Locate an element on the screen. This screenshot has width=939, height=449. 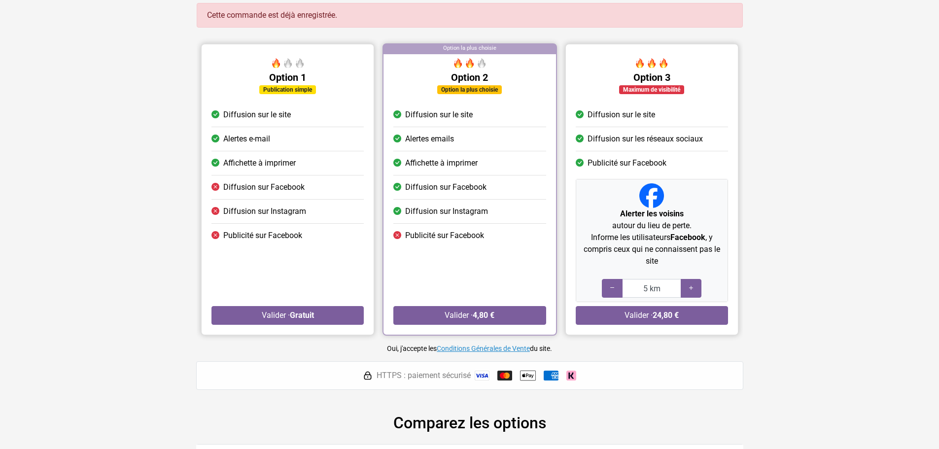
img: Mastercard is located at coordinates (505, 375).